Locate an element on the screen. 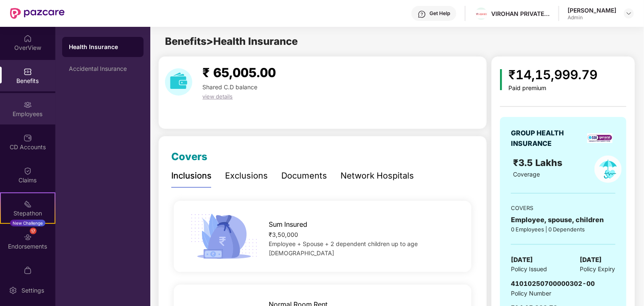 Image resolution: width=644 pixels, height=306 pixels. img: svg+xml;base64,PHN2ZyBpZD0iRHJvcGRvd24tMzJ4MzIiIHhtbG5zPSJodHRwOi8vd3d3LnczLm9yZy8yMDAwL3N2ZyIgd2... is located at coordinates (629, 13).